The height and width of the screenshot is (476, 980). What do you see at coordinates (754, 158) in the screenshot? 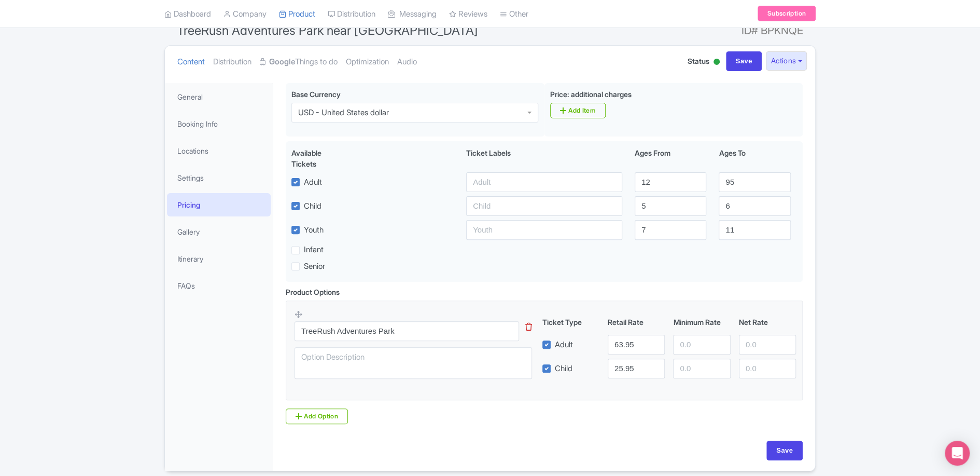
I see `div: Ages To` at bounding box center [754, 158].